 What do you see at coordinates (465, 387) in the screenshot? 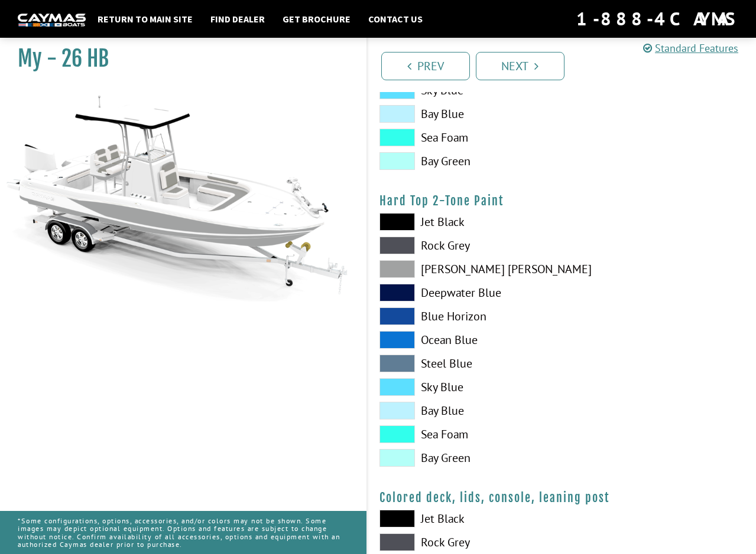
I see `label: Sky Blue` at bounding box center [465, 387].